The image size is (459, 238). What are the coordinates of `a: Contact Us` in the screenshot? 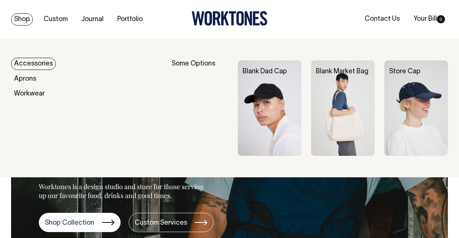 It's located at (382, 19).